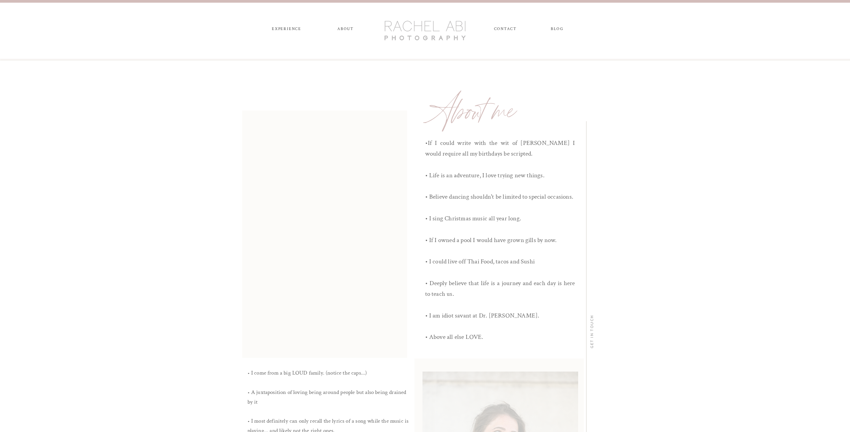  Describe the element at coordinates (287, 30) in the screenshot. I see `a: experience` at that location.